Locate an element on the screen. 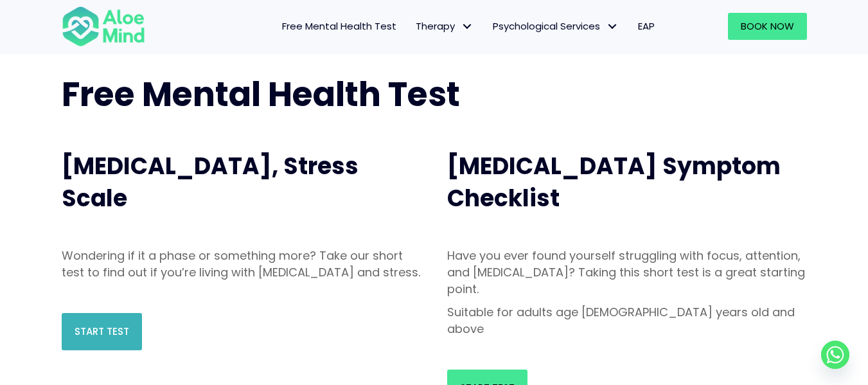 The width and height of the screenshot is (868, 385). a: Free Mental Health Test is located at coordinates (339, 26).